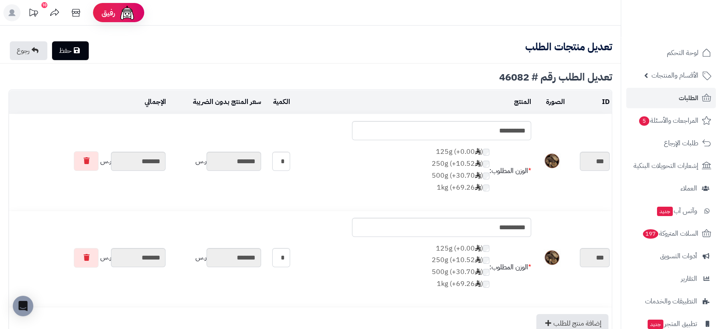  I want to click on span: وآتس آب, so click(676, 211).